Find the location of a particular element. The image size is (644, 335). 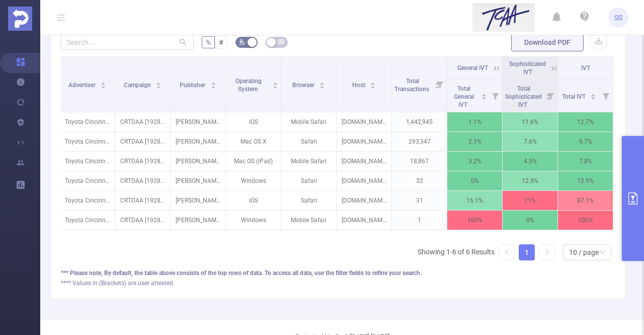

p: 71% is located at coordinates (530, 200).